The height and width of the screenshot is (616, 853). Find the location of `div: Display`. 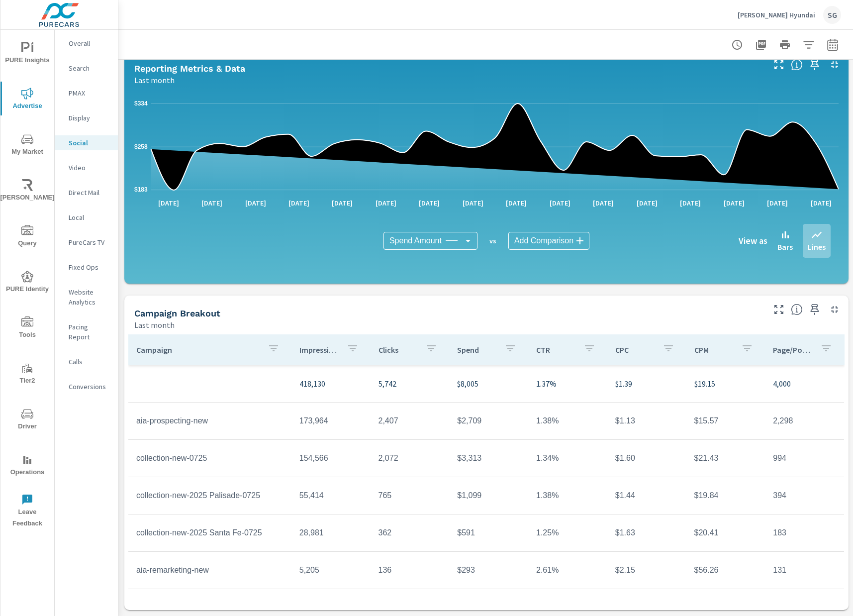

div: Display is located at coordinates (86, 118).